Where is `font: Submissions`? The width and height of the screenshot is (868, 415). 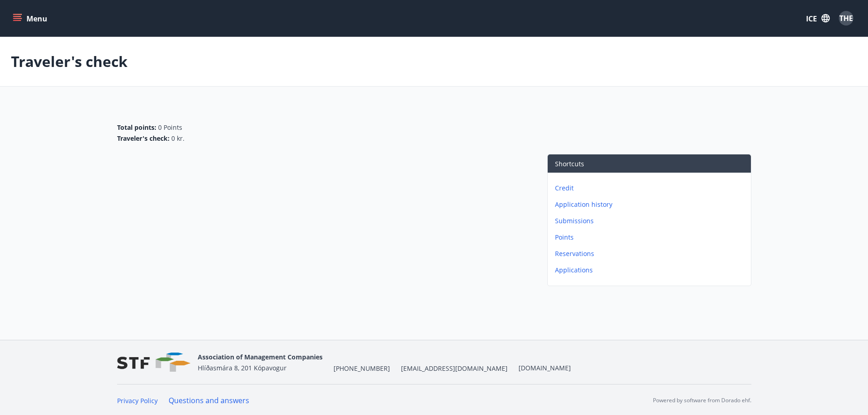 font: Submissions is located at coordinates (574, 221).